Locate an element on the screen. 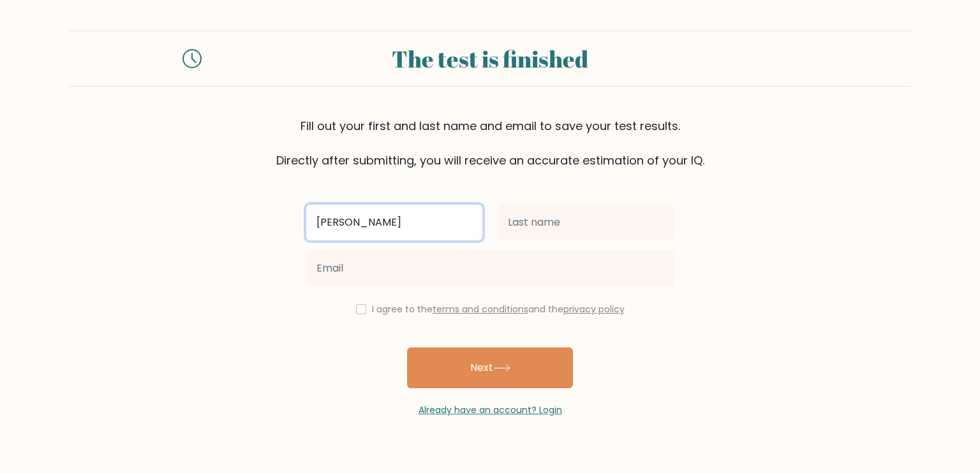 Image resolution: width=980 pixels, height=473 pixels. input: First name is located at coordinates (394, 222).